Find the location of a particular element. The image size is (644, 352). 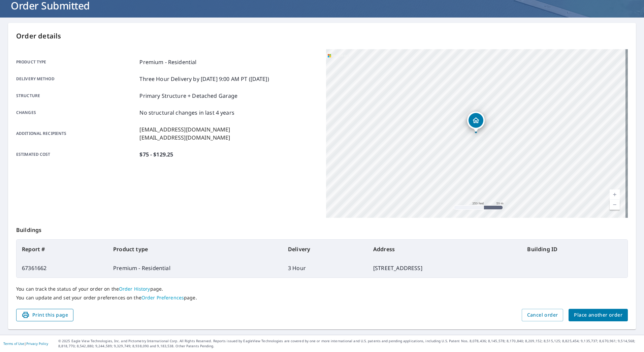

a: Order History is located at coordinates (134, 289).